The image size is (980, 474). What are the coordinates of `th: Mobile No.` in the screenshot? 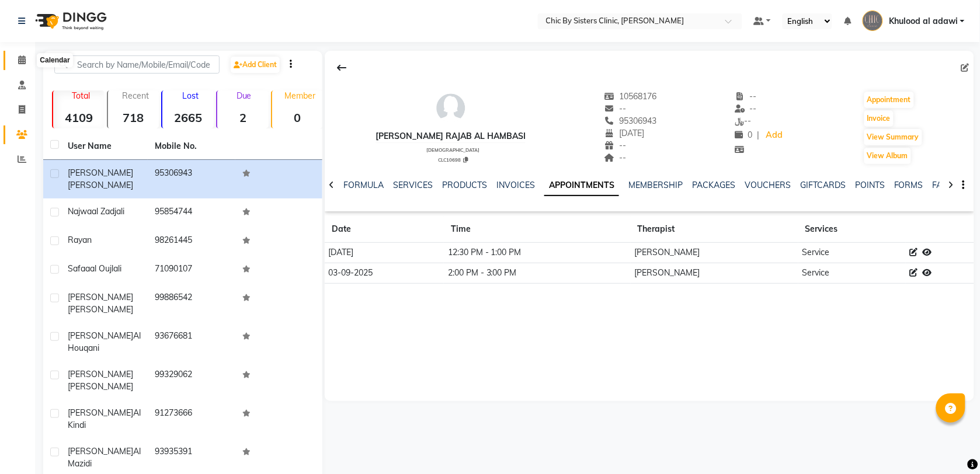 It's located at (191, 146).